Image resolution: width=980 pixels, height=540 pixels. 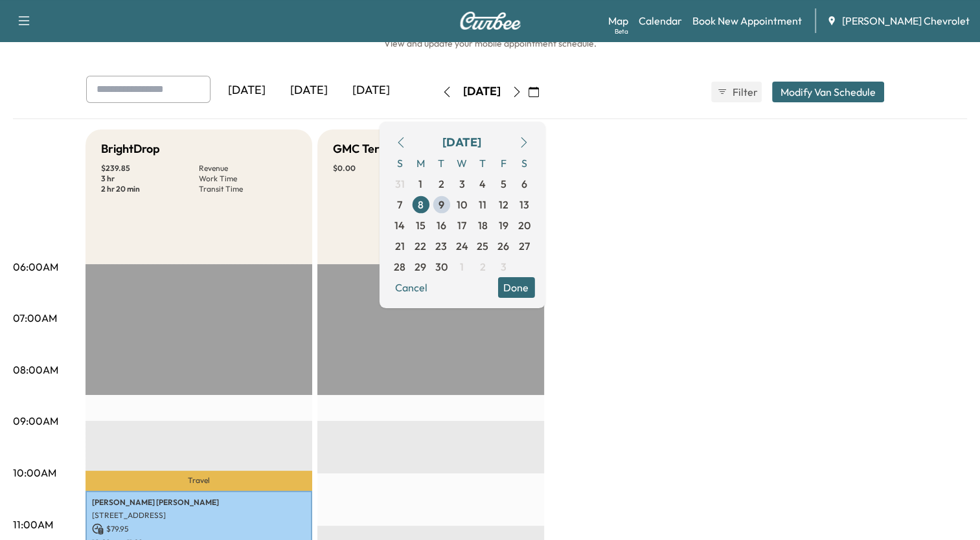 What do you see at coordinates (399, 246) in the screenshot?
I see `span: 21` at bounding box center [399, 246].